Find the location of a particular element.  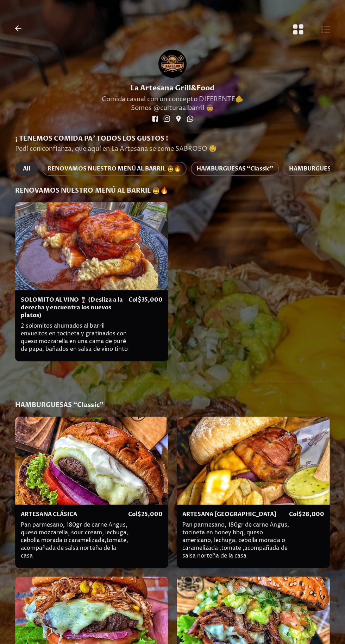

button: Back to Profile is located at coordinates (18, 28).